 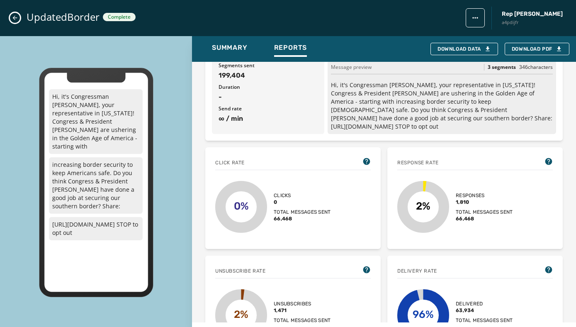 What do you see at coordinates (535, 67) in the screenshot?
I see `span: 346 characters` at bounding box center [535, 67].